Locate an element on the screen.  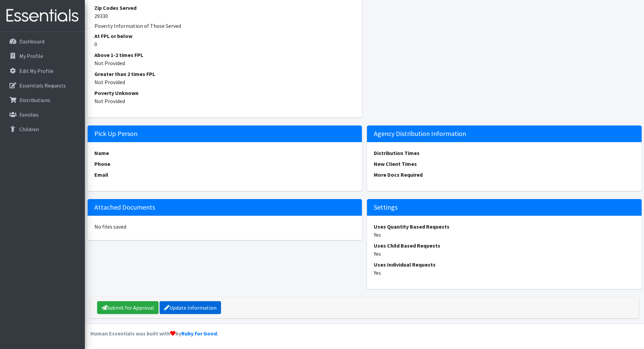
a: Ruby for Good is located at coordinates (198, 333).